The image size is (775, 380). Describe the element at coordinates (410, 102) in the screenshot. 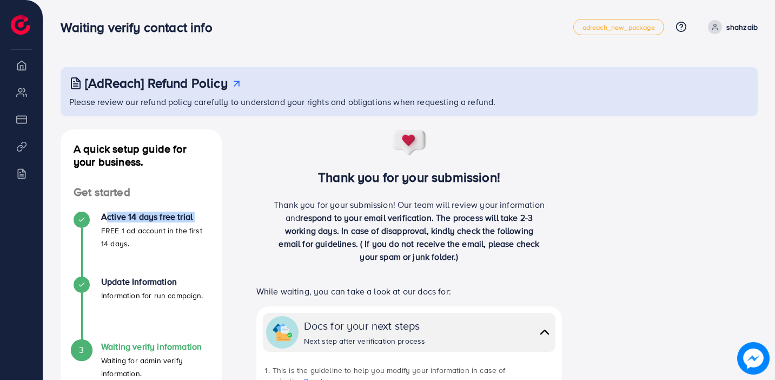

I see `p: Please review our refund policy carefully to understand your rights and obligations when requesti...` at that location.